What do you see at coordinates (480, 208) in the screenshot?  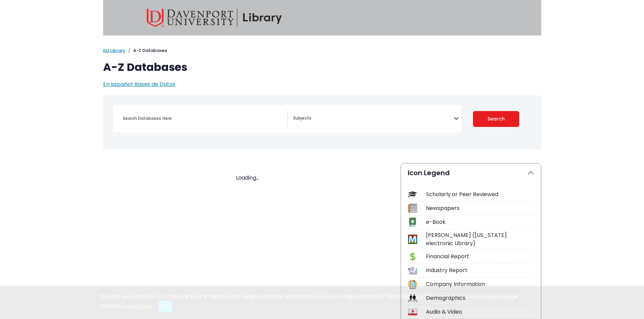 I see `div: Newspapers` at bounding box center [480, 208].